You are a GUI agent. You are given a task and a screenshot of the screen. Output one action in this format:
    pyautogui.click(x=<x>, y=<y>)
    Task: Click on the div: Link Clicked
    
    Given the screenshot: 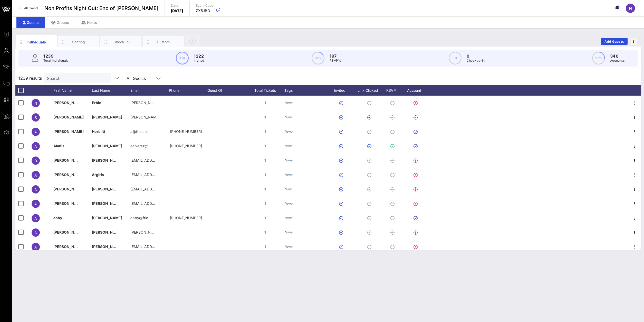 What is the action you would take?
    pyautogui.click(x=370, y=90)
    